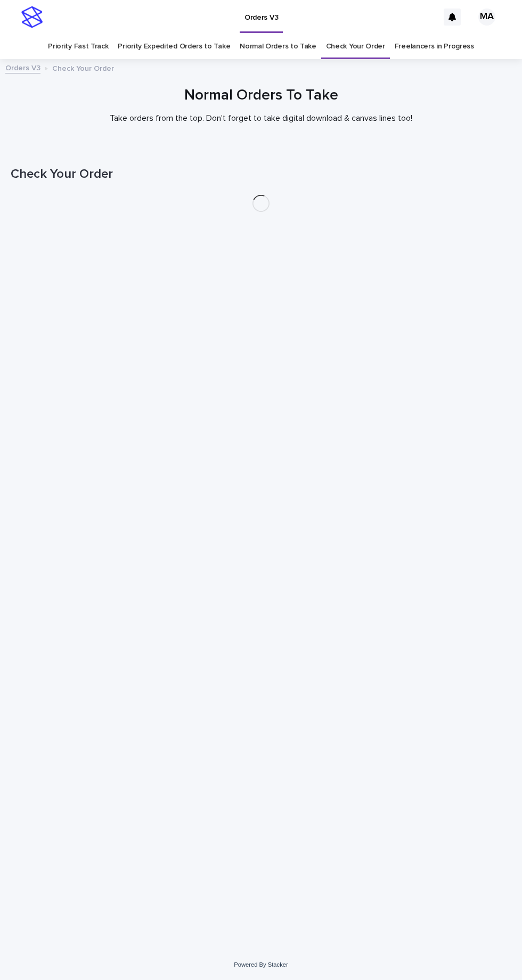 Image resolution: width=522 pixels, height=980 pixels. Describe the element at coordinates (32, 17) in the screenshot. I see `img: stacker-logo-s-only.png` at that location.